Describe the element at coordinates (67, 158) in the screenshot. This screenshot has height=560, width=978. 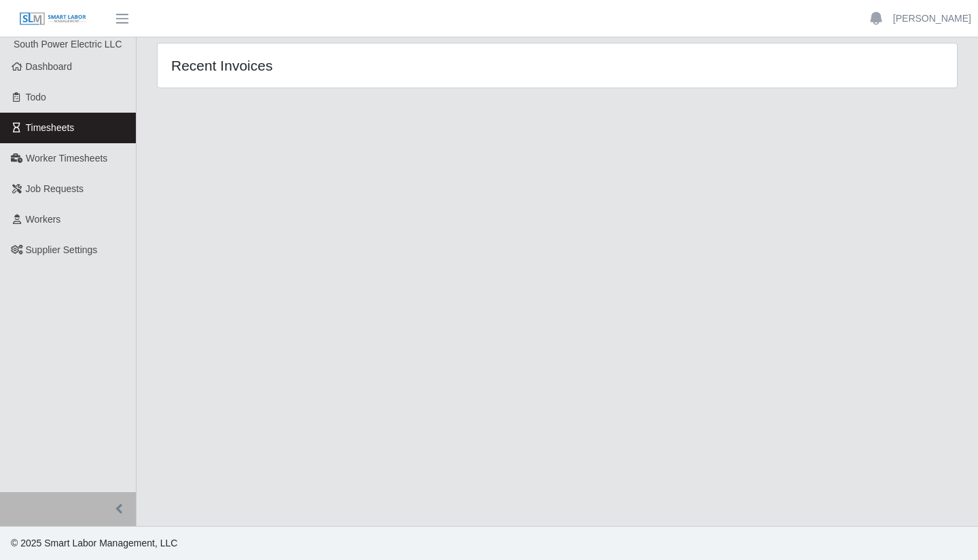
I see `span: Worker Timesheets` at that location.